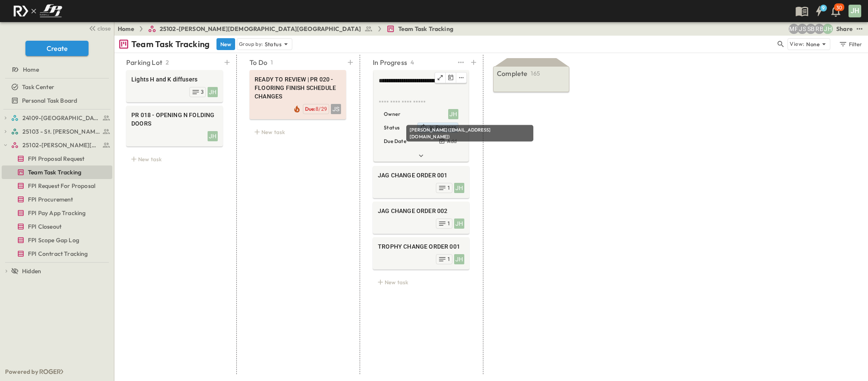 The height and width of the screenshot is (381, 868). What do you see at coordinates (390, 62) in the screenshot?
I see `p: In Progress` at bounding box center [390, 62].